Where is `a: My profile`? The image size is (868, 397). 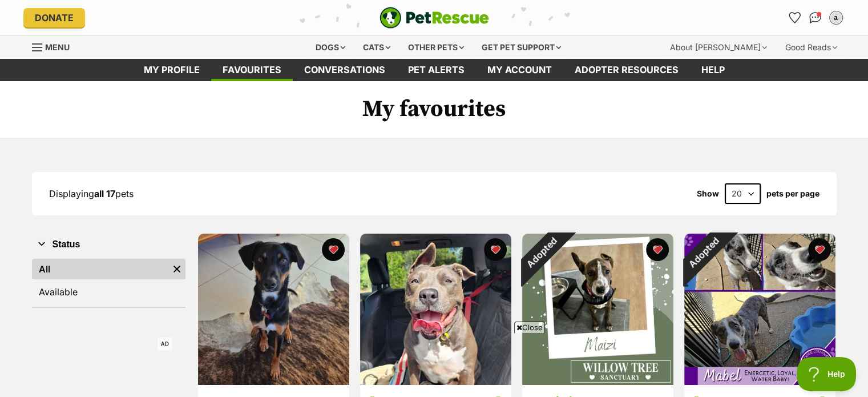
a: My profile is located at coordinates (172, 70).